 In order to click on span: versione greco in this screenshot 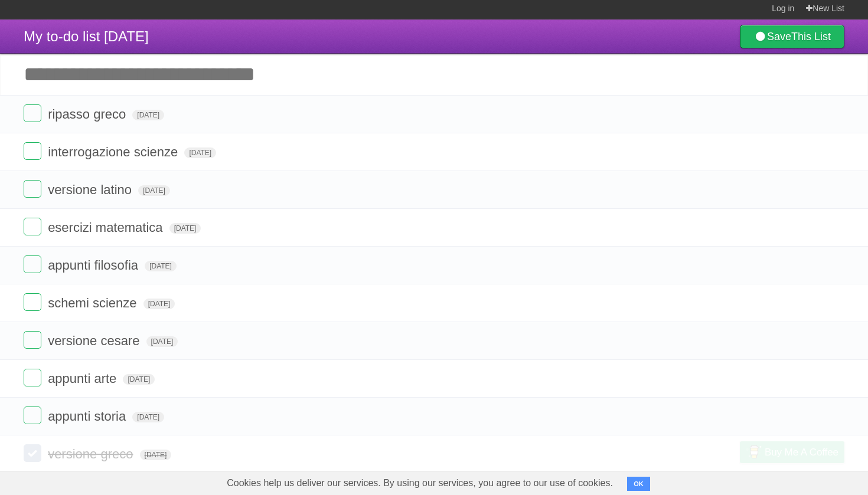, I will do `click(92, 454)`.